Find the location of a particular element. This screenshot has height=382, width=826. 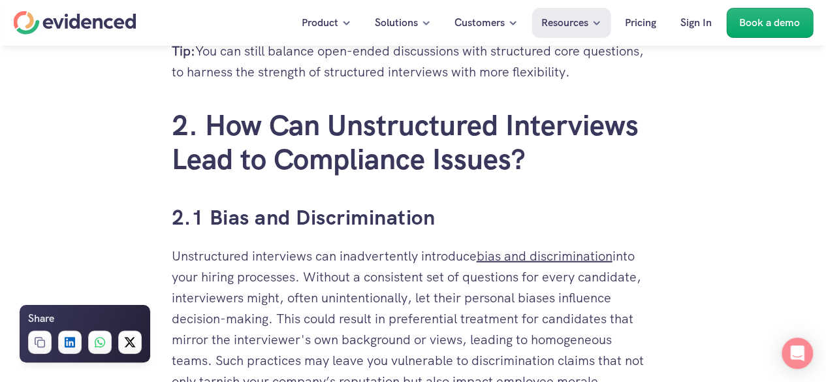

a: Home is located at coordinates (74, 23).